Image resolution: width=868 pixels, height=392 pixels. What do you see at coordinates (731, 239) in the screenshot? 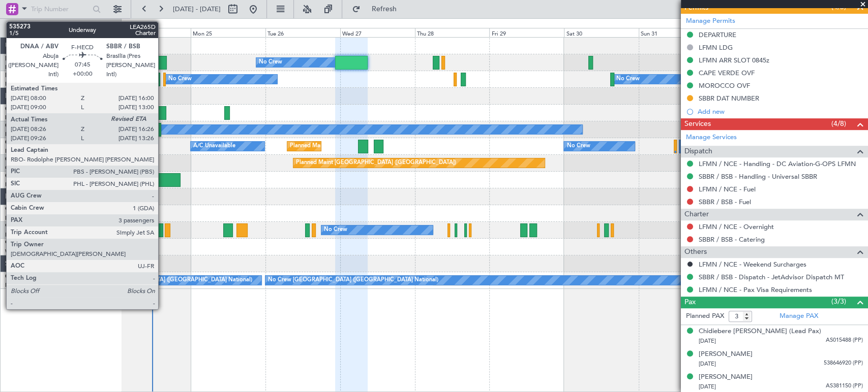
I see `a: SBBR / BSB - Catering` at bounding box center [731, 239].